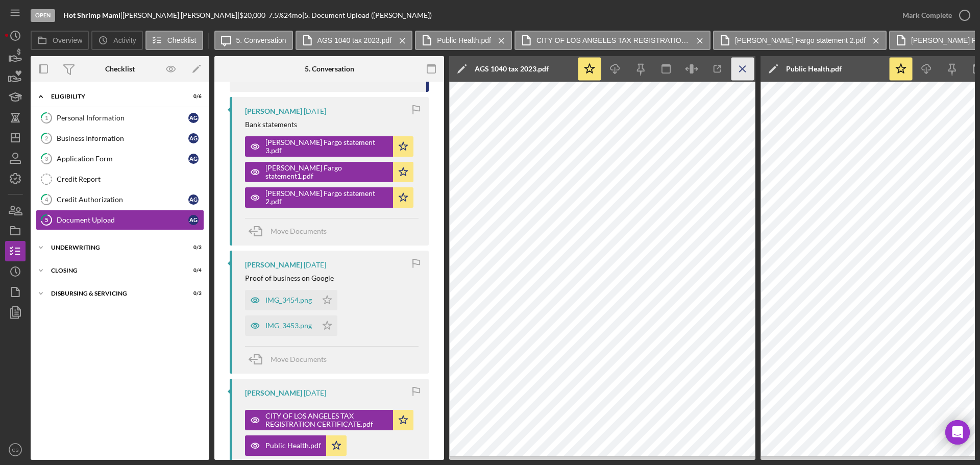  I want to click on text: CS, so click(15, 450).